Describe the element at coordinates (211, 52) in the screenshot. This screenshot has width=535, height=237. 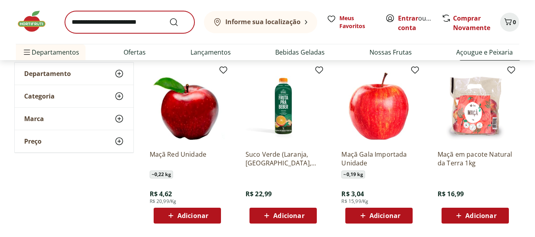
I see `a: Lançamentos` at that location.